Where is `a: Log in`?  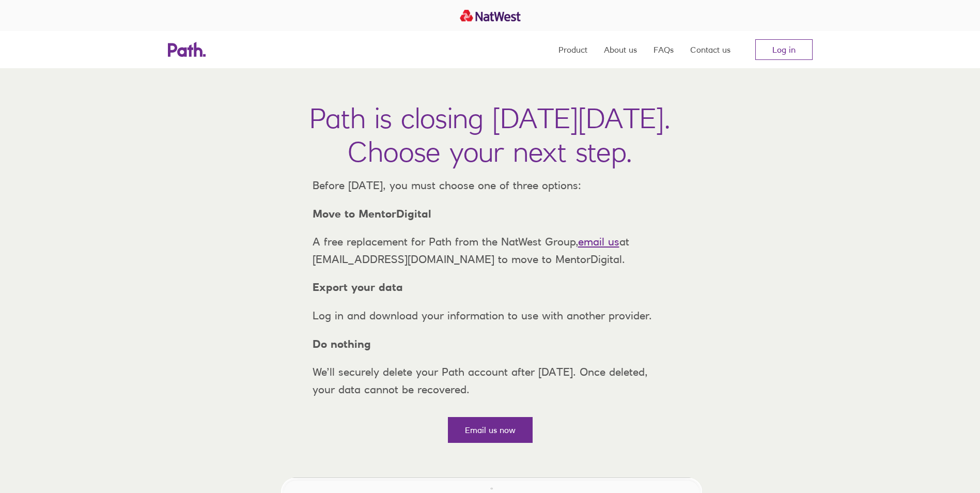 a: Log in is located at coordinates (784, 49).